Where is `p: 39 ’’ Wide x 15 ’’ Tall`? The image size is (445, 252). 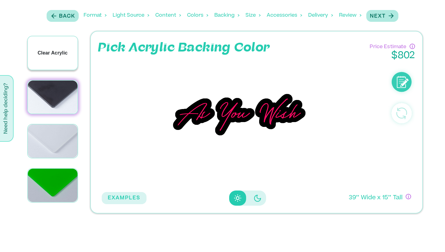
p: 39 ’’ Wide x 15 ’’ Tall is located at coordinates (375, 198).